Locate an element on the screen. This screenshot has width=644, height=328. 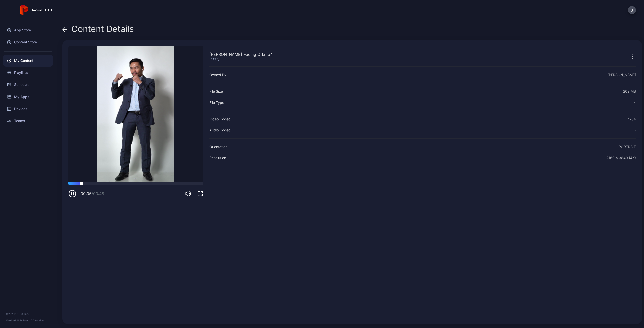
a: Content Store is located at coordinates (28, 42).